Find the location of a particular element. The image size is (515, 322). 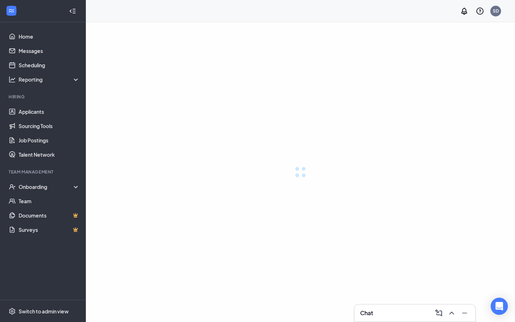

a: Job Postings is located at coordinates (49, 140).